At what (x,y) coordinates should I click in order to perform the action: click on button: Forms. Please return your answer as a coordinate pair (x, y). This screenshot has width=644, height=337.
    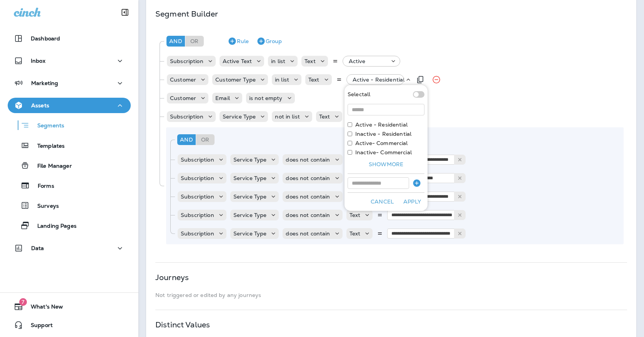
    Looking at the image, I should click on (69, 186).